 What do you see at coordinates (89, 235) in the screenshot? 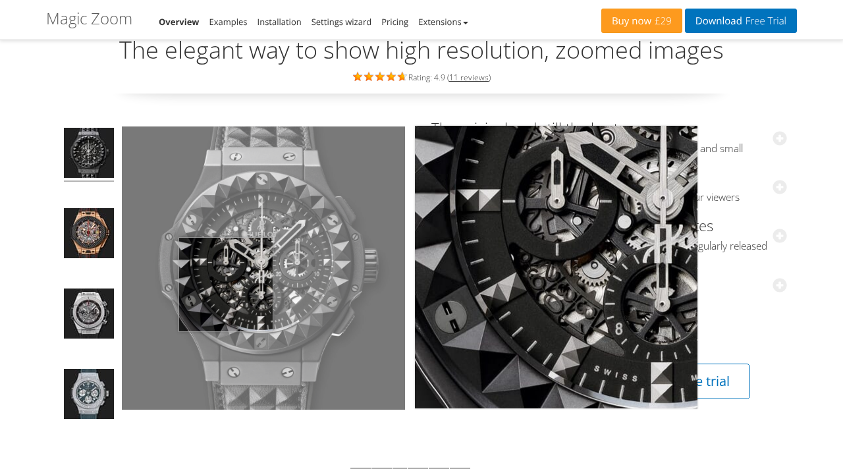
I see `a: Big Bang Ferrari King Gold Carbon` at bounding box center [89, 235].